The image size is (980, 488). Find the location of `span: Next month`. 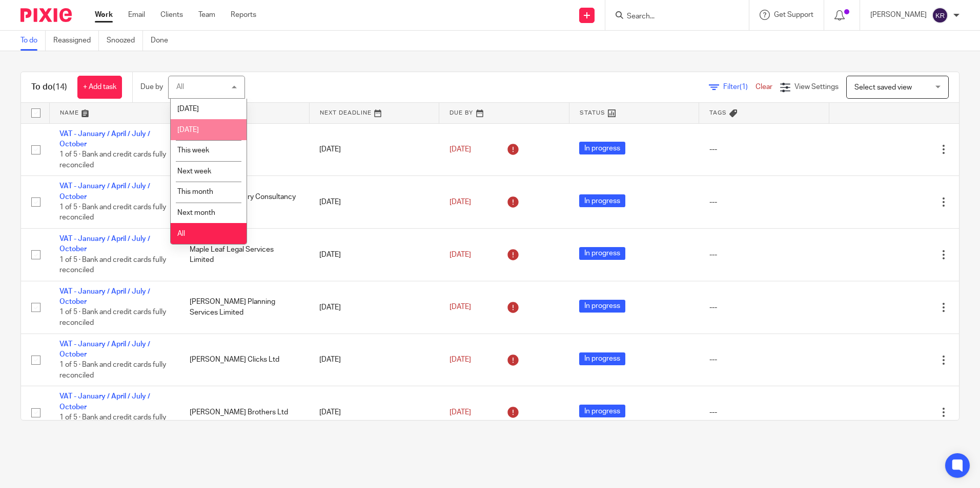

span: Next month is located at coordinates (196, 213).